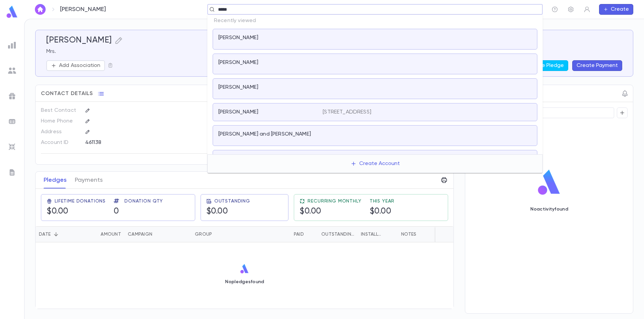 The image size is (644, 319). Describe the element at coordinates (12, 71) in the screenshot. I see `img: students_grey.60c7aba0da46da39d6d829b817ac14fc.svg` at that location.